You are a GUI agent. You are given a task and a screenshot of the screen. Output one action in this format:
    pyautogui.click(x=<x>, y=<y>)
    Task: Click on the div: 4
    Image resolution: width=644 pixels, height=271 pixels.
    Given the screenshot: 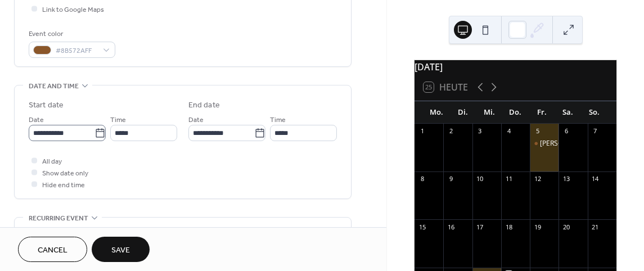 What is the action you would take?
    pyautogui.click(x=509, y=131)
    